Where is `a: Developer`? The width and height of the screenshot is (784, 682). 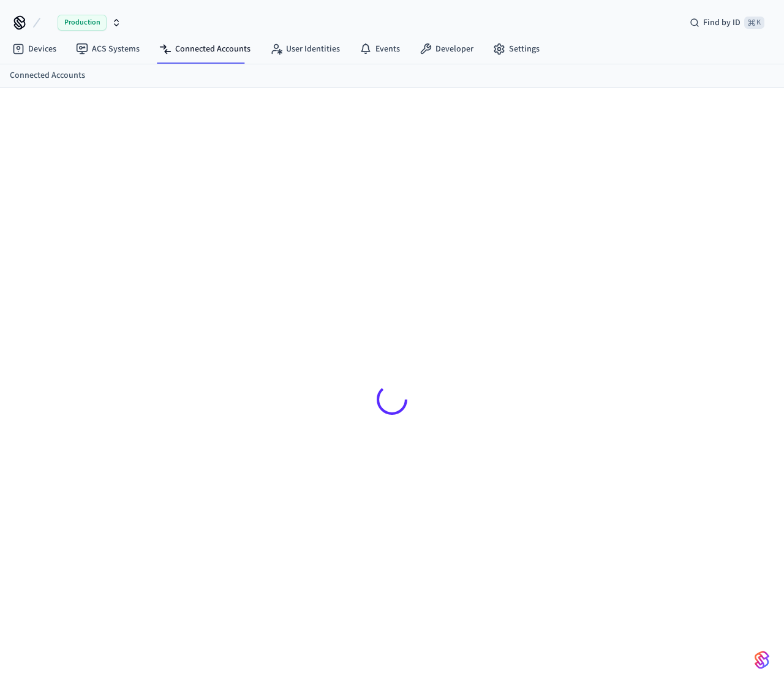 a: Developer is located at coordinates (447, 49).